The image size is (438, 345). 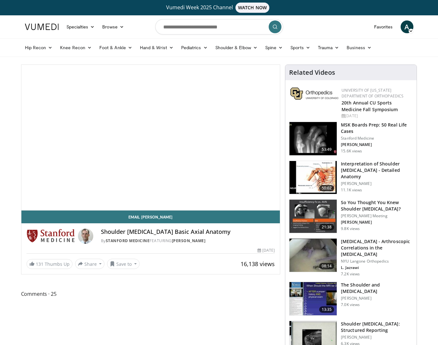 What do you see at coordinates (156, 48) in the screenshot?
I see `a: Hand & Wrist` at bounding box center [156, 48].